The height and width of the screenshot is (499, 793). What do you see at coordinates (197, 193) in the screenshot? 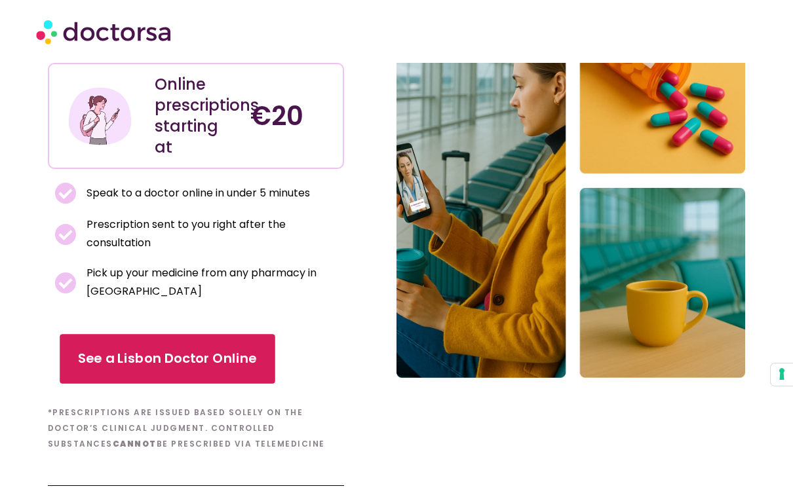
I see `span: Speak to a doctor online in under 5 minutes` at bounding box center [197, 193].